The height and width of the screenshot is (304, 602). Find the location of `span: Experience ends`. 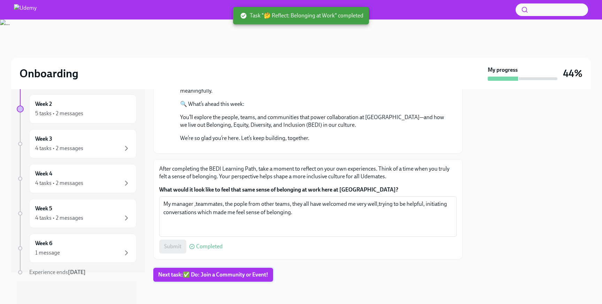

span: Experience ends is located at coordinates (57, 272).